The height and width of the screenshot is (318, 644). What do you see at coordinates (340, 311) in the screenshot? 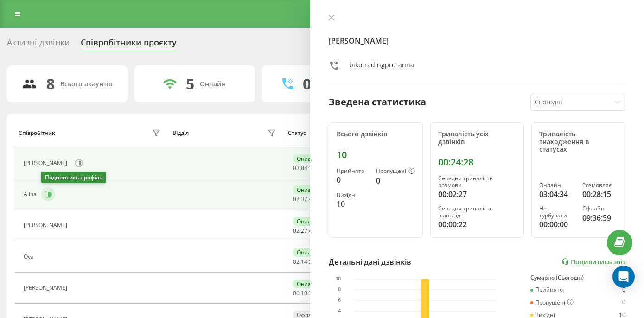
I see `text: 4` at bounding box center [340, 311].